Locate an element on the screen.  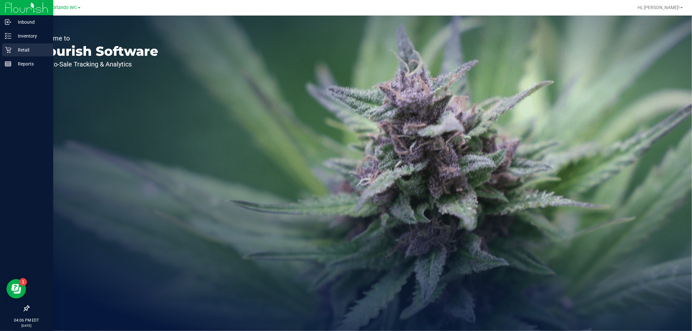
span: 1 is located at coordinates (4, 4).